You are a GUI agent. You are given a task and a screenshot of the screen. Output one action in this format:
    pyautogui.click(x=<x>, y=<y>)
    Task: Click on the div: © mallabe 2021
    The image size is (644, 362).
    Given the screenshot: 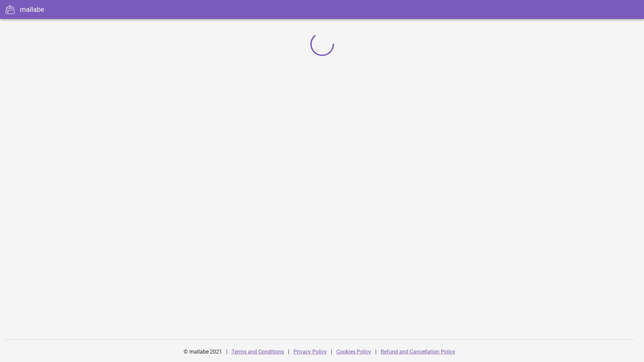 What is the action you would take?
    pyautogui.click(x=203, y=352)
    